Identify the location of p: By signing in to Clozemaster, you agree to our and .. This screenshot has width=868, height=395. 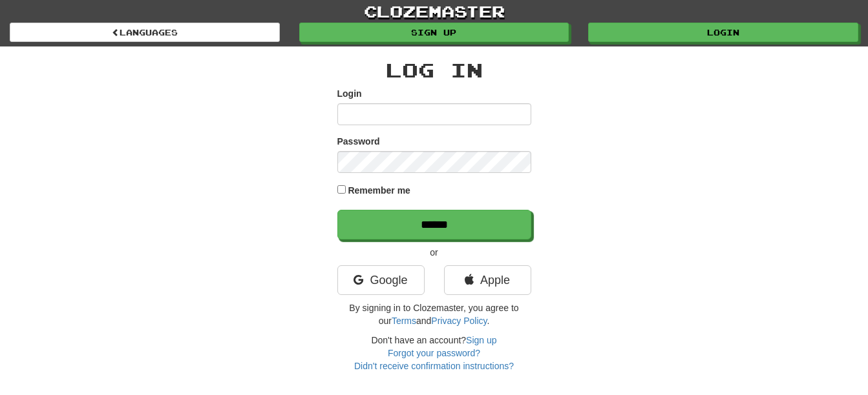
(434, 315).